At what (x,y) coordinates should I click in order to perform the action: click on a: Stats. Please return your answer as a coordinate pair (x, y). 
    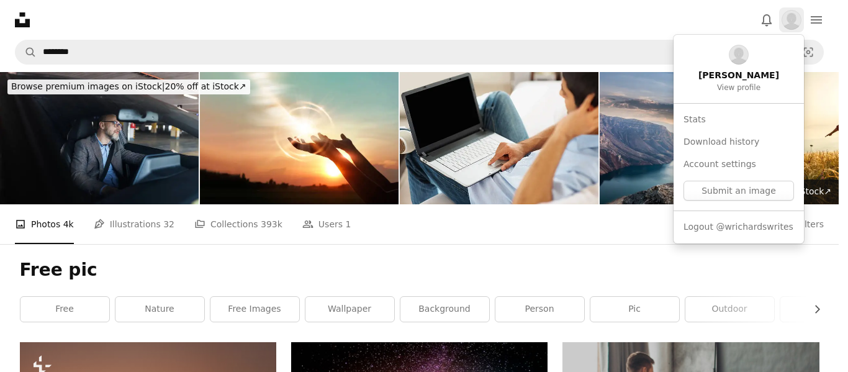
    Looking at the image, I should click on (739, 120).